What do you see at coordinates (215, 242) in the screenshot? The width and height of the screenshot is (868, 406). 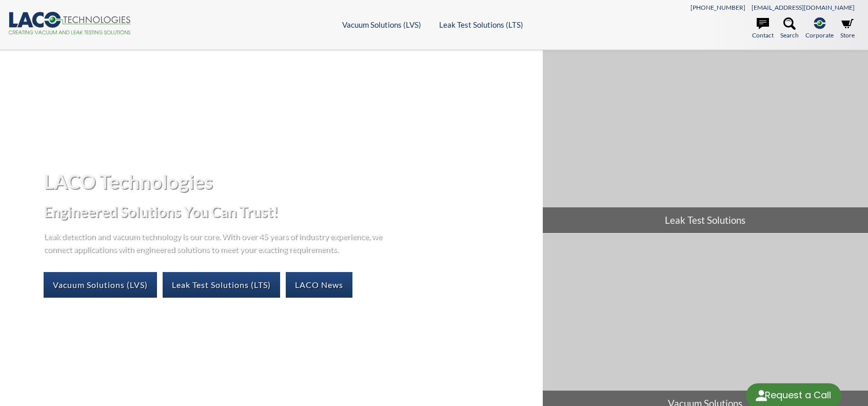 I see `p: Leak detection and vacuum technology is our core. With over 45 years of industry experience, we c...` at bounding box center [215, 242].